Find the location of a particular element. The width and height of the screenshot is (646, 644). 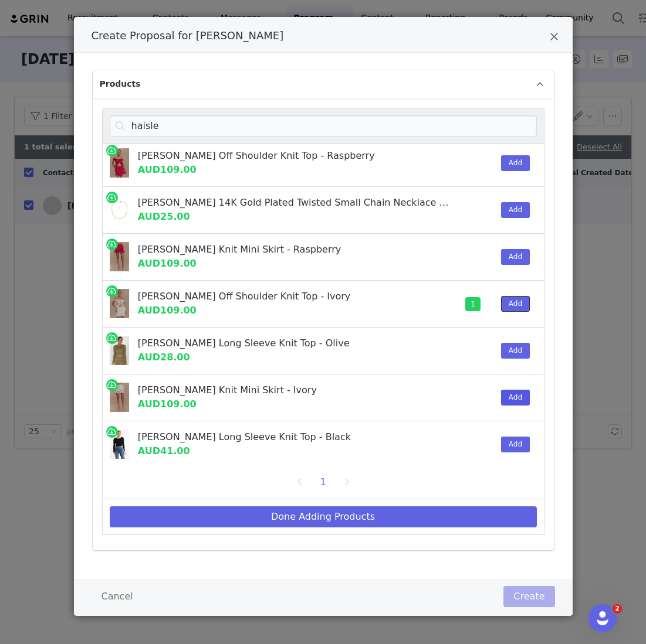

span: Products is located at coordinates (120, 84).